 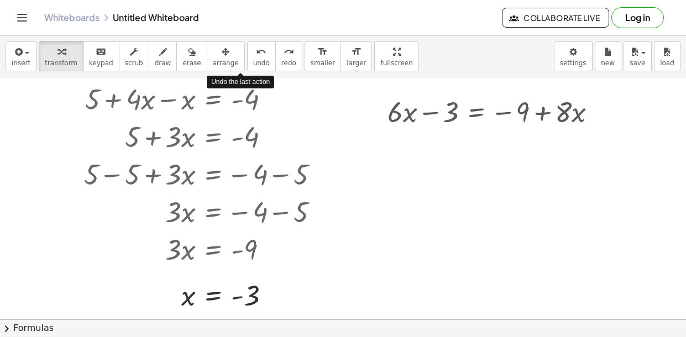 I want to click on i: redo, so click(x=289, y=52).